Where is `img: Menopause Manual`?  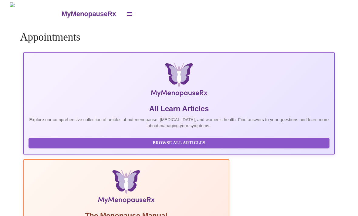 img: Menopause Manual is located at coordinates (126, 188).